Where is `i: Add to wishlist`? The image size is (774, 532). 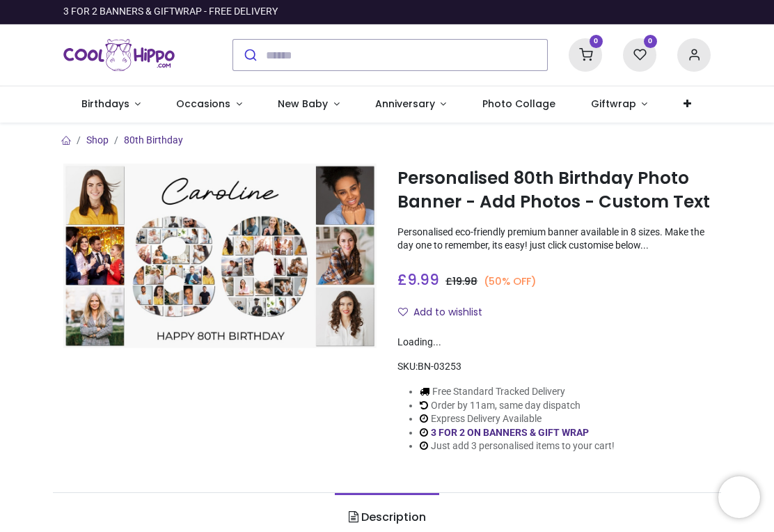
i: Add to wishlist is located at coordinates (403, 312).